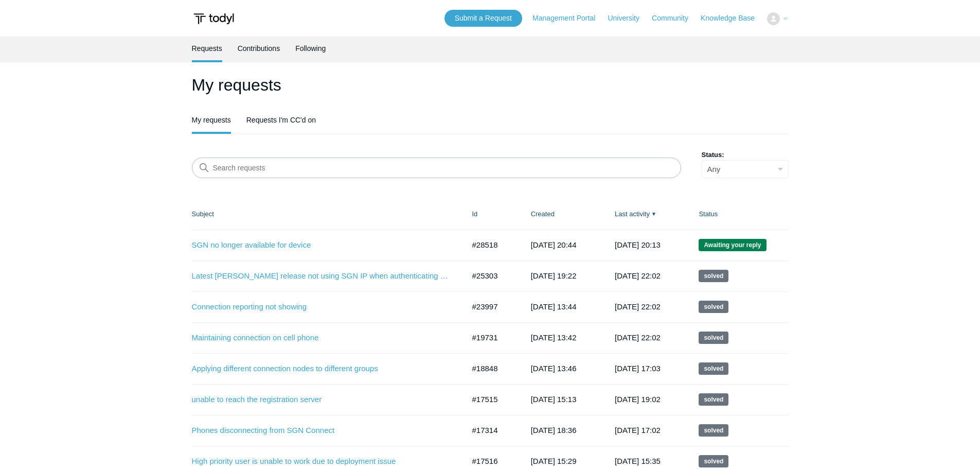  What do you see at coordinates (569, 18) in the screenshot?
I see `a: Management Portal` at bounding box center [569, 18].